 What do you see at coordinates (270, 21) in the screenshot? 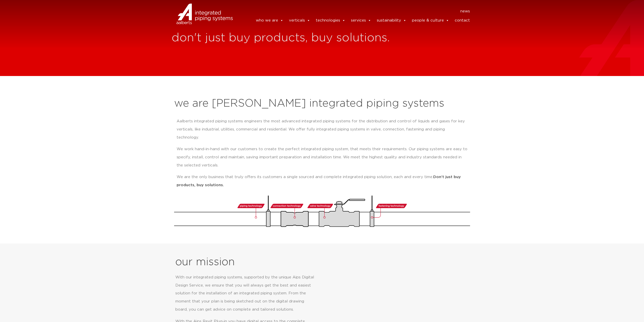
I see `a: who we are` at bounding box center [270, 21].